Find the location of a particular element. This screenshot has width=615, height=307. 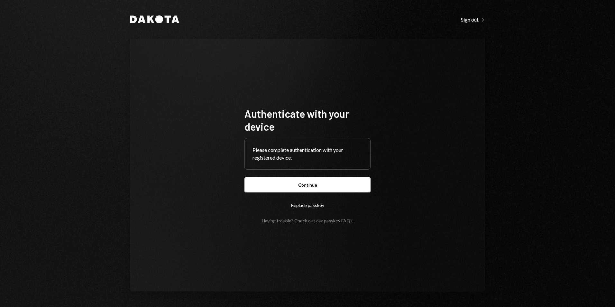

button: Replace passkey is located at coordinates (308, 205).